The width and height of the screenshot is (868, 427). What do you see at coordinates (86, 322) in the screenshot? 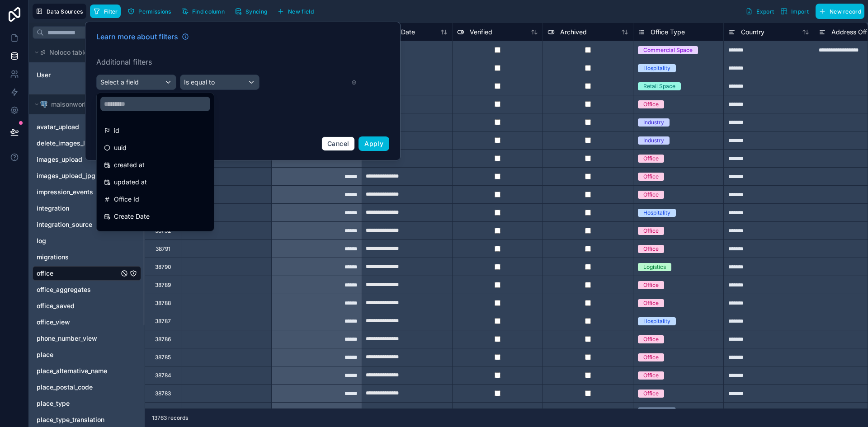
I see `div: office_view` at bounding box center [86, 322].